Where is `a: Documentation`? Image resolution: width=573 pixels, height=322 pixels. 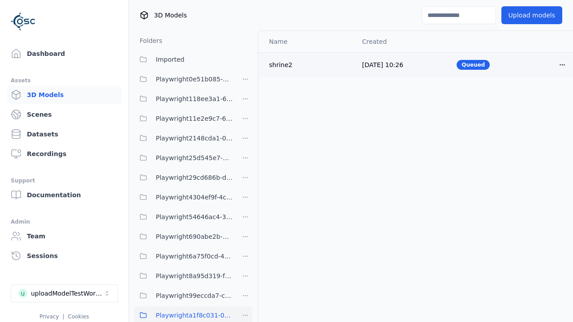
a: Documentation is located at coordinates (64, 195).